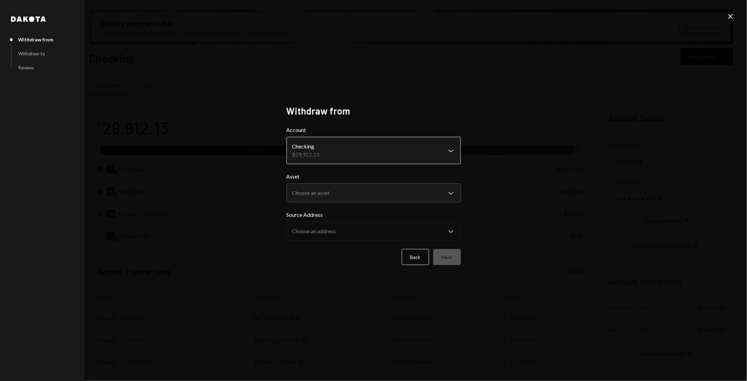 The image size is (747, 381). Describe the element at coordinates (374, 193) in the screenshot. I see `button: Asset` at that location.